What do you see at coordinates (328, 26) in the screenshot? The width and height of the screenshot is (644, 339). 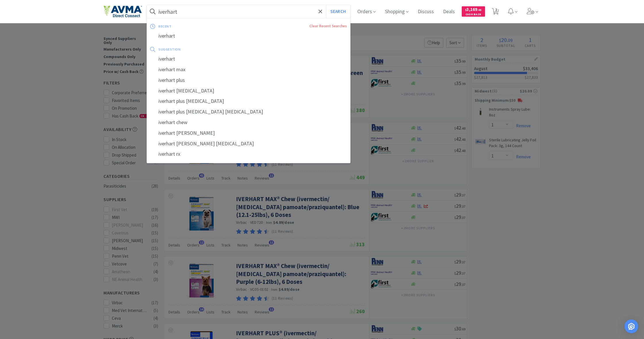 I see `a: Clear Recent Searches` at bounding box center [328, 26].